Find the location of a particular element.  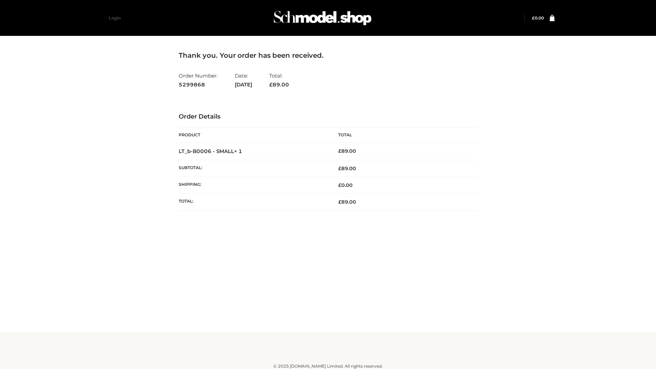

th: Subtotal: is located at coordinates (253, 168).